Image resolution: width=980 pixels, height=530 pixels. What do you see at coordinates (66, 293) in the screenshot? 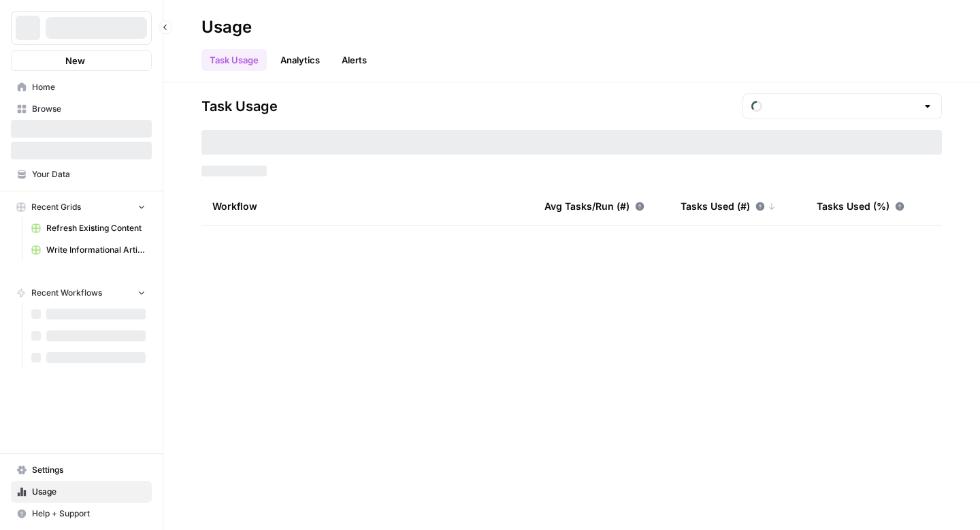
I see `span: Recent Workflows` at bounding box center [66, 293].